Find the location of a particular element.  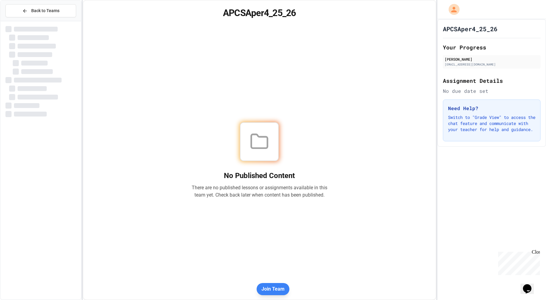

button: Join Team is located at coordinates (273, 289).